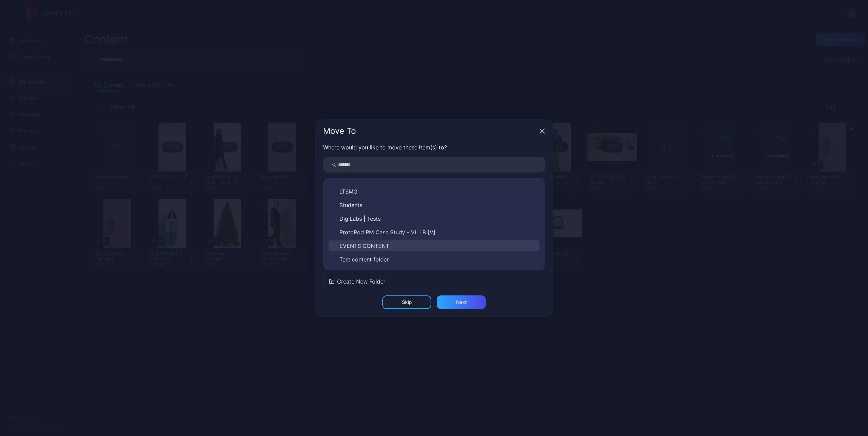  Describe the element at coordinates (461, 302) in the screenshot. I see `button: Next` at that location.